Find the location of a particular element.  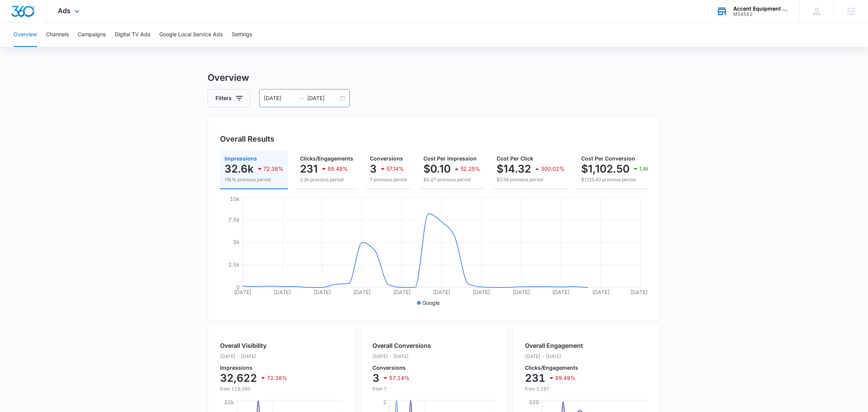

button: Campaigns is located at coordinates (92, 35).